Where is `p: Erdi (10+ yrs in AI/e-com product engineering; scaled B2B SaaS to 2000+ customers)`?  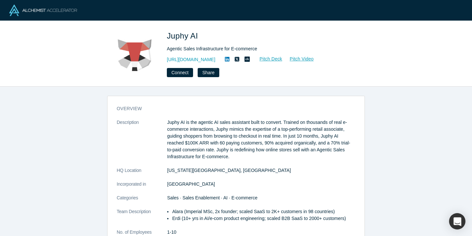
p: Erdi (10+ yrs in AI/e-com product engineering; scaled B2B SaaS to 2000+ customers) is located at coordinates (263, 219).